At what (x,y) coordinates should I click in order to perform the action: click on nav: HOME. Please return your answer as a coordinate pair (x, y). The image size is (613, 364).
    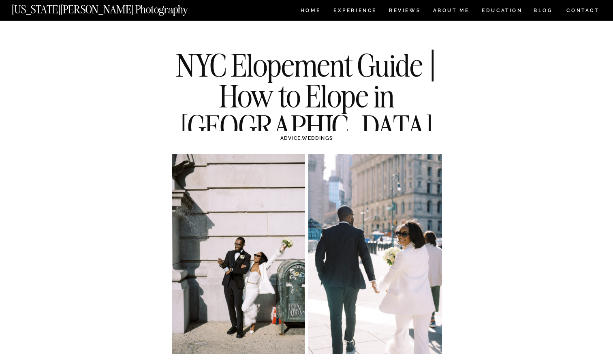
    Looking at the image, I should click on (310, 11).